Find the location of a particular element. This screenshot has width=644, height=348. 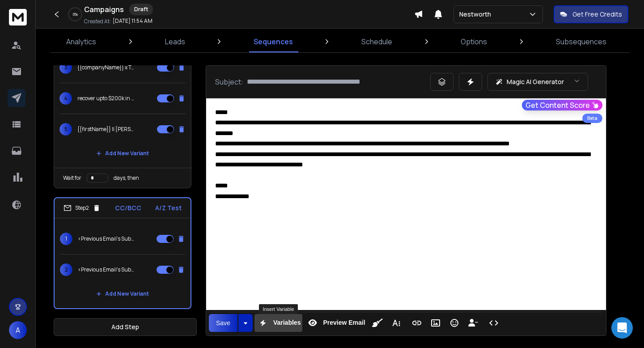

p: 0 % is located at coordinates (75, 14).